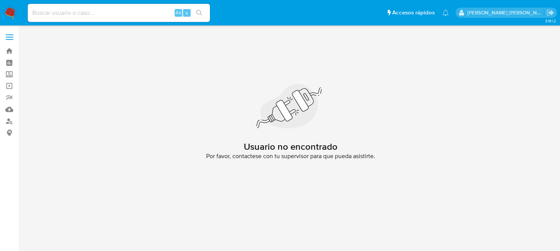 The width and height of the screenshot is (560, 251). I want to click on button: search-icon, so click(199, 13).